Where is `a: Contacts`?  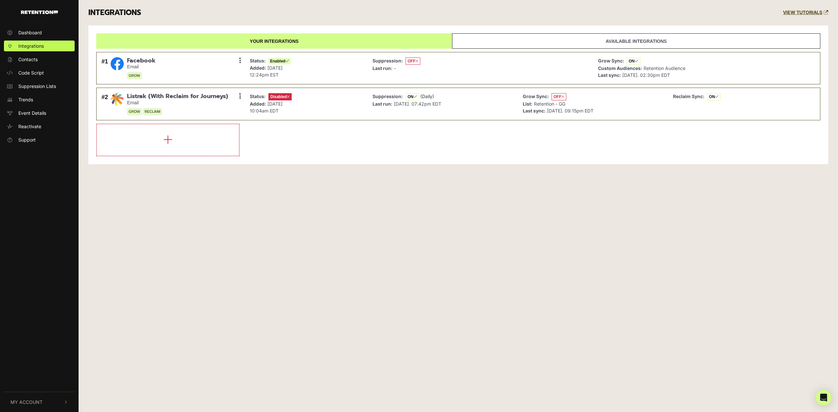 a: Contacts is located at coordinates (39, 59).